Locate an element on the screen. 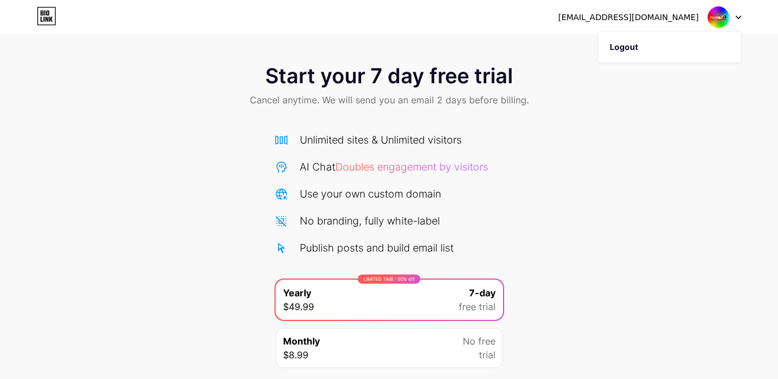 This screenshot has height=379, width=778. img: jppelangi4dwin is located at coordinates (718, 17).